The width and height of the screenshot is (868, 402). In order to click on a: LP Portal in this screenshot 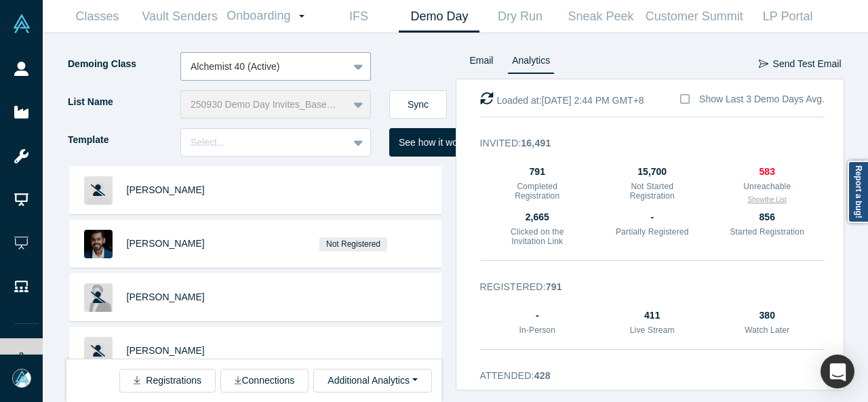, I will do `click(788, 16)`.